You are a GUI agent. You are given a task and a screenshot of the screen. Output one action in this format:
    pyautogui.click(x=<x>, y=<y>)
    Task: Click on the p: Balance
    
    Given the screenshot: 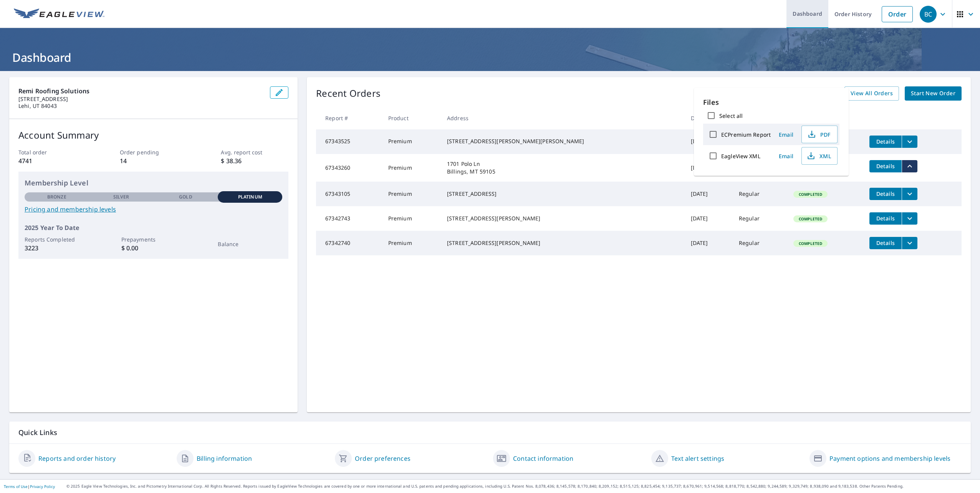 What is the action you would take?
    pyautogui.click(x=250, y=244)
    